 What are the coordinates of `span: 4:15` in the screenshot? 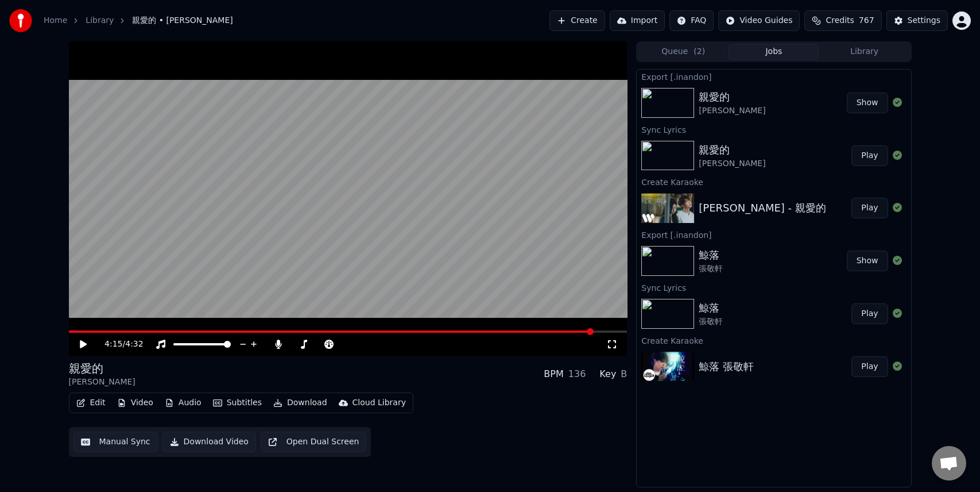 It's located at (113, 344).